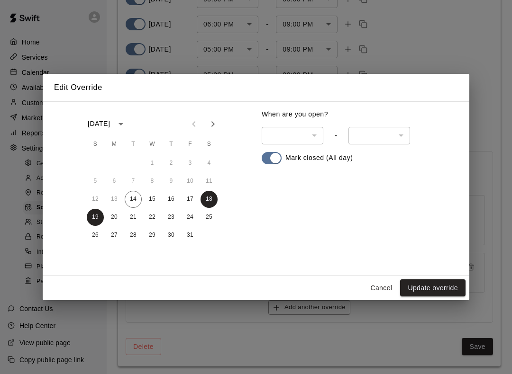  I want to click on button: 22, so click(152, 218).